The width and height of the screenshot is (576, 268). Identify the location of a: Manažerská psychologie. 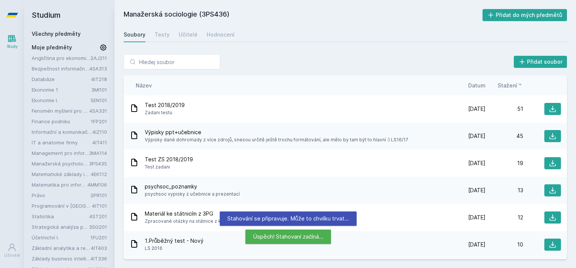
(60, 164).